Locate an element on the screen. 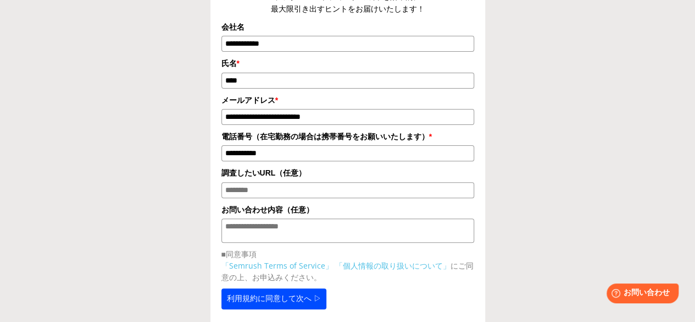  label: 会社名 is located at coordinates (348, 27).